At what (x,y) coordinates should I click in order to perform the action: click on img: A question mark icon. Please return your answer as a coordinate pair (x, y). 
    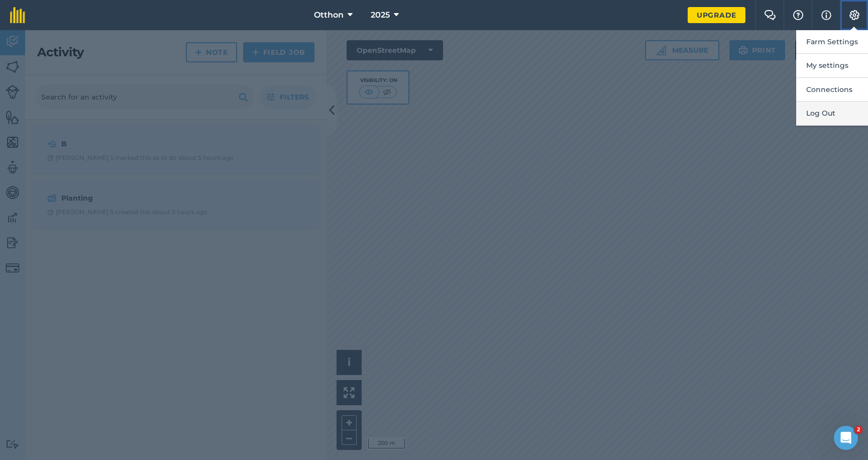
    Looking at the image, I should click on (798, 15).